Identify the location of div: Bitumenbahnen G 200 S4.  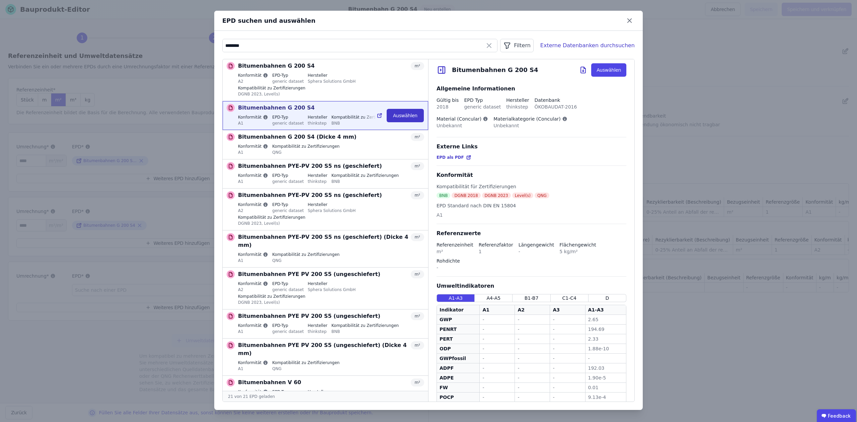
(495, 70).